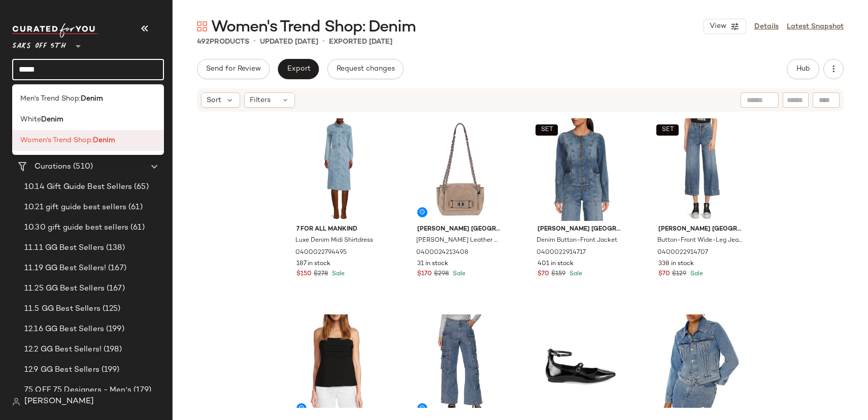 The height and width of the screenshot is (420, 868). I want to click on img: 0400022960309_BLACK, so click(339, 366).